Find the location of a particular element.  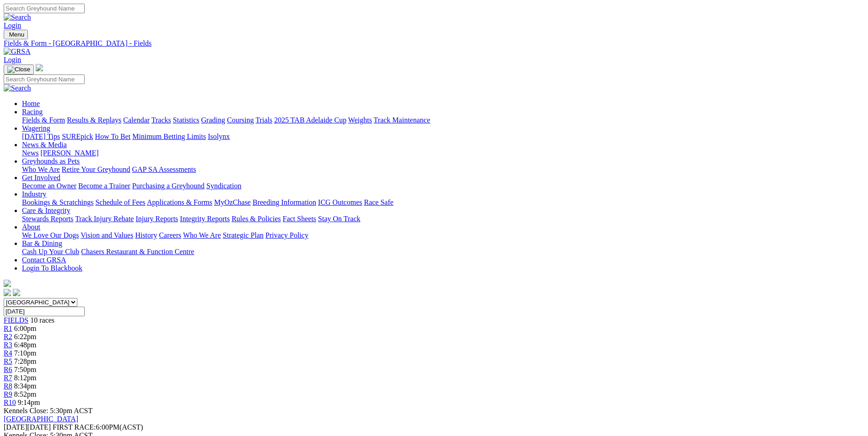

a: Login is located at coordinates (12, 25).